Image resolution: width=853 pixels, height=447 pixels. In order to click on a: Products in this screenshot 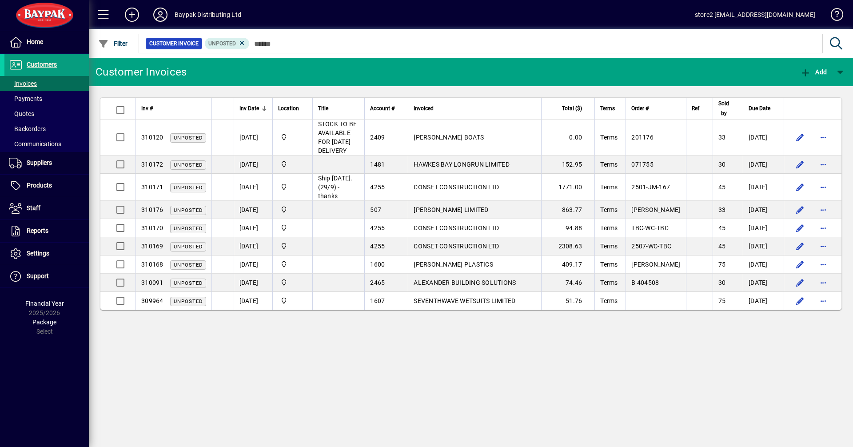, I will do `click(47, 186)`.